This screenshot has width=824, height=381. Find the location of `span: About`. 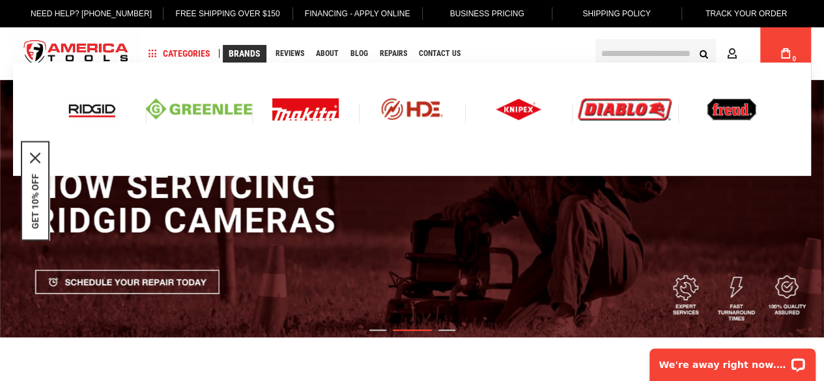

span: About is located at coordinates (327, 53).